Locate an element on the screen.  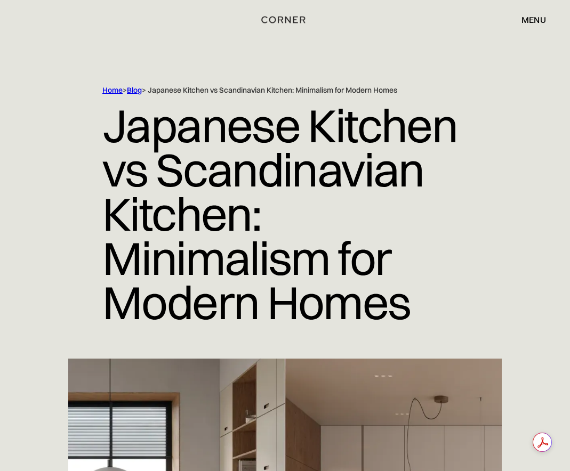
a: Home is located at coordinates (112, 90).